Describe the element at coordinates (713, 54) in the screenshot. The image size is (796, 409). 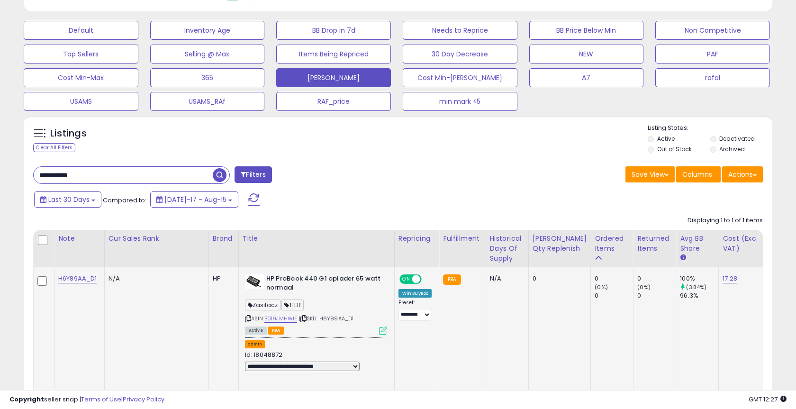
I see `button: PAF` at that location.